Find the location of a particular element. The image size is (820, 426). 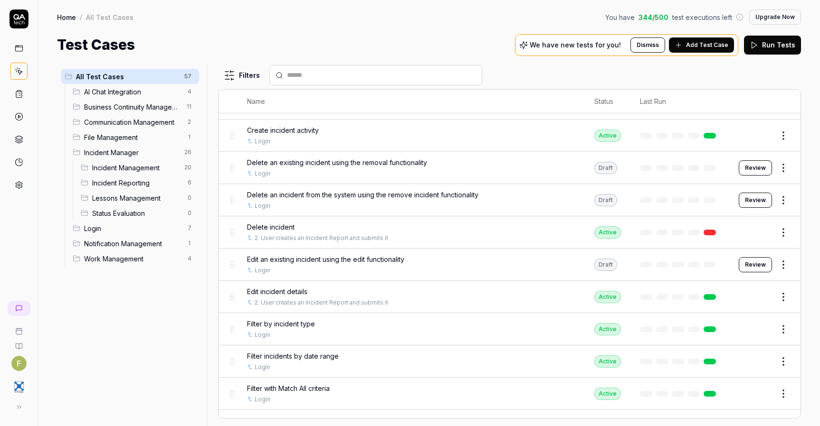

span: 26 is located at coordinates (188, 152).